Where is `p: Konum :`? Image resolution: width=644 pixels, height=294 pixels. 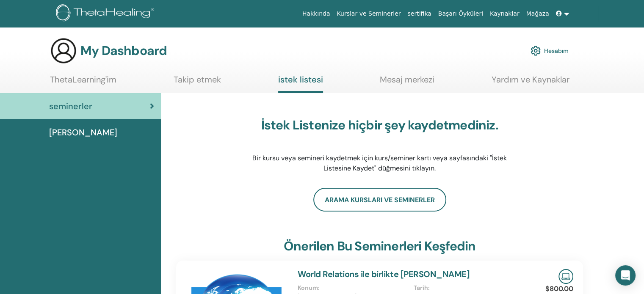
p: Konum : is located at coordinates (353, 288).